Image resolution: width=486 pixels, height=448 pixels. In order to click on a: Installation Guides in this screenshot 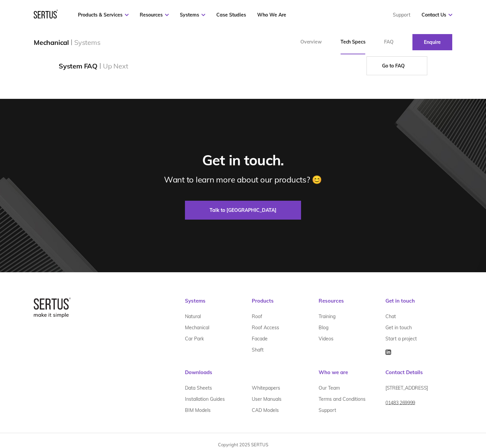, I will do `click(205, 399)`.